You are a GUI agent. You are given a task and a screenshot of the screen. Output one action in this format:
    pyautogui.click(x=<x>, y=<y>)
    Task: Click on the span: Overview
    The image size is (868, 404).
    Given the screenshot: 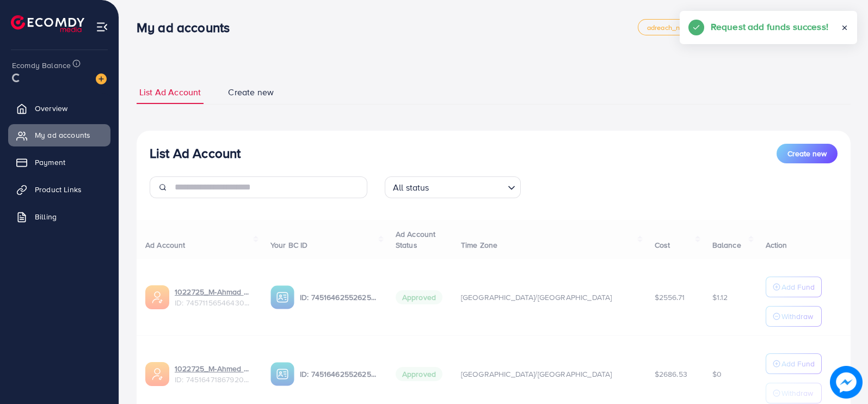 What is the action you would take?
    pyautogui.click(x=51, y=108)
    